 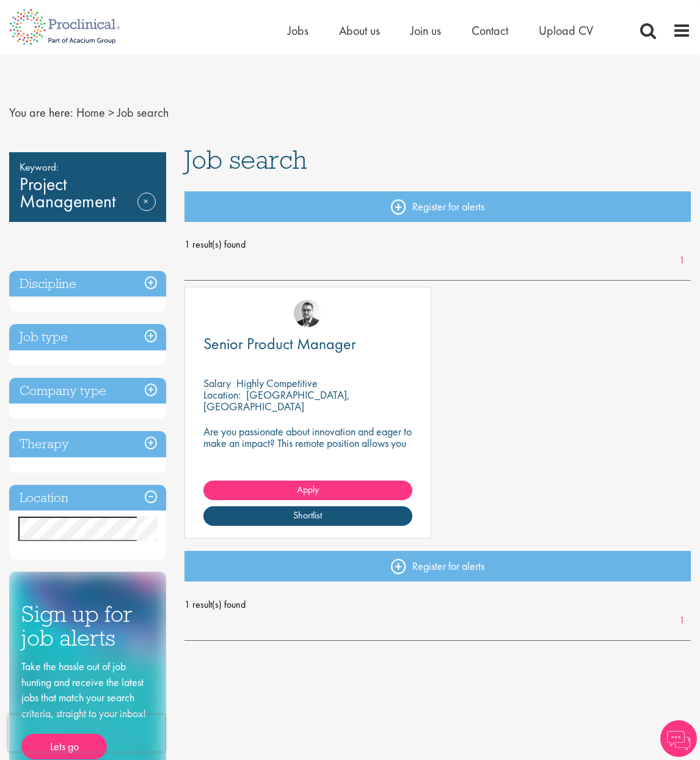 I want to click on span: Keyword:, so click(x=87, y=167).